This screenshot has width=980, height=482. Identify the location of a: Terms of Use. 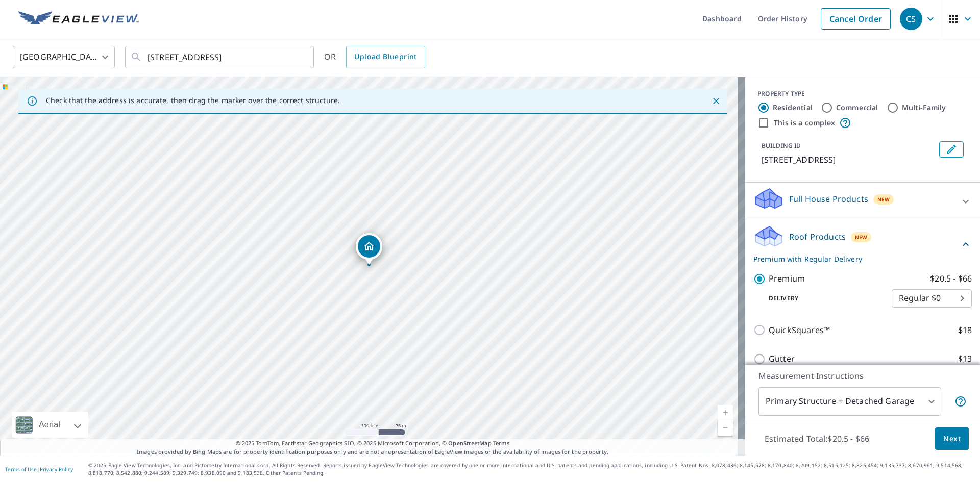
(21, 469).